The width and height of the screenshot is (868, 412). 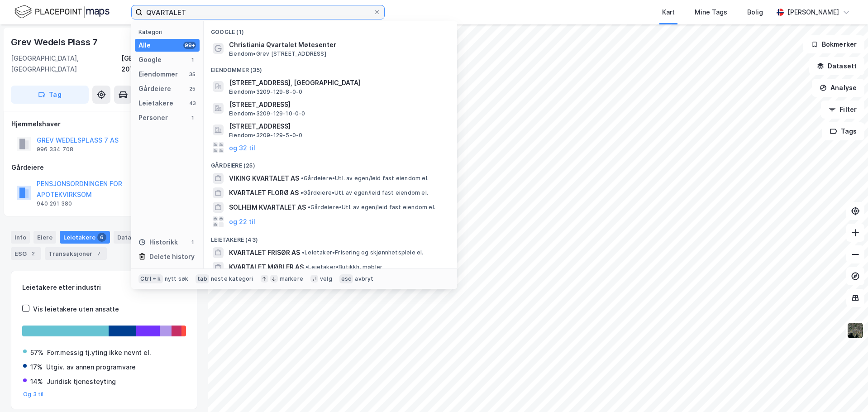 I want to click on div: 43, so click(x=192, y=104).